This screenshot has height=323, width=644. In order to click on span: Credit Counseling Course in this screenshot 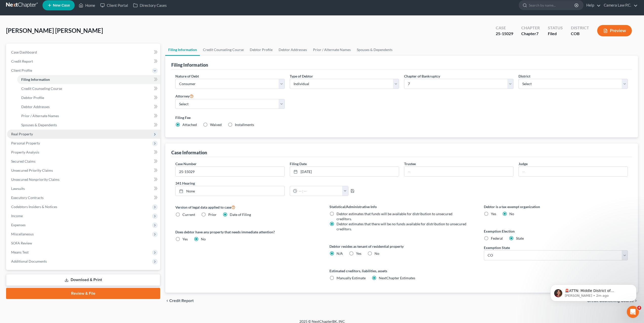, I will do `click(42, 89)`.